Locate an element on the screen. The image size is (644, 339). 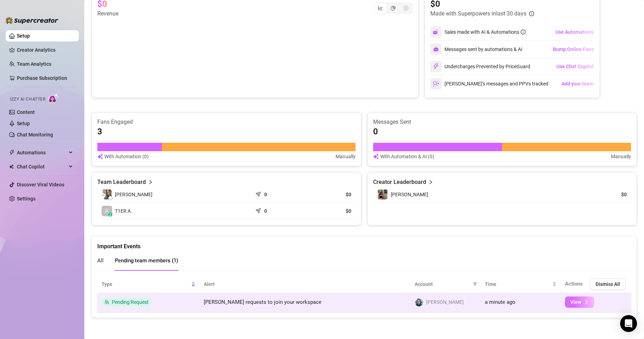
button: View is located at coordinates (580, 302).